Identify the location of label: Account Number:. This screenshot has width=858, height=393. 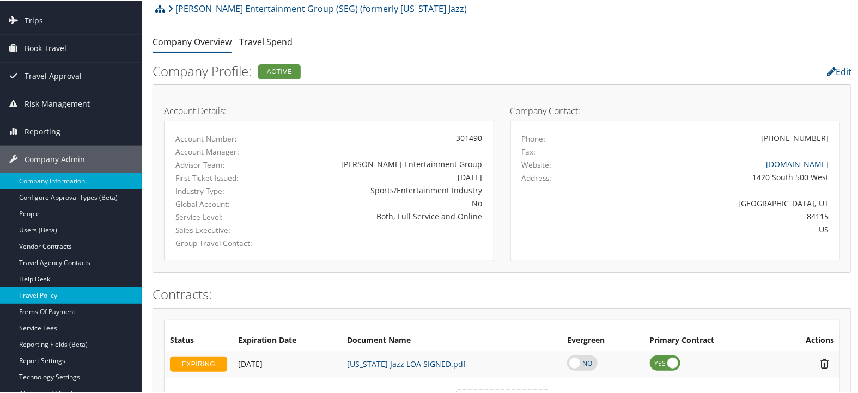
(221, 138).